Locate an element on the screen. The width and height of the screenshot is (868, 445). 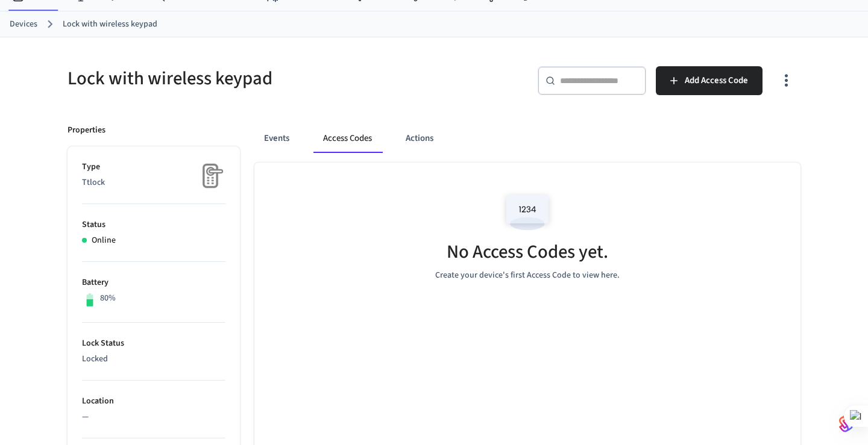
h5: Lock with wireless keypad is located at coordinates (247, 79).